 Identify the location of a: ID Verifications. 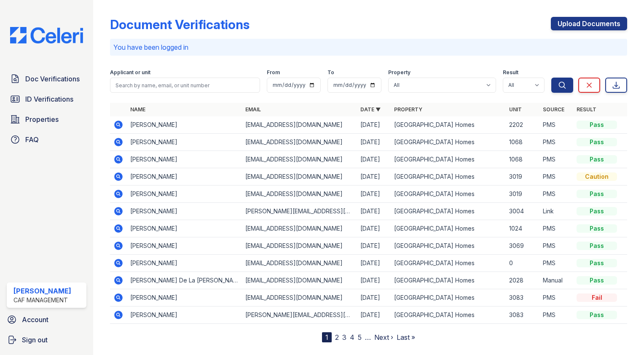
(46, 99).